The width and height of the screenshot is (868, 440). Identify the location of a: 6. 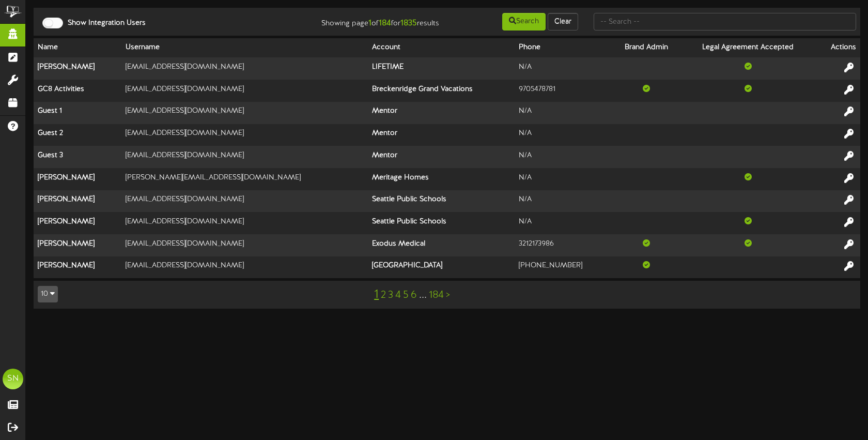
(414, 295).